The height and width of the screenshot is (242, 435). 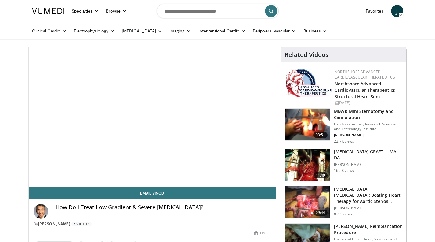 I want to click on a: NorthShore Advanced Cardiovascular Therapeutics, so click(x=365, y=74).